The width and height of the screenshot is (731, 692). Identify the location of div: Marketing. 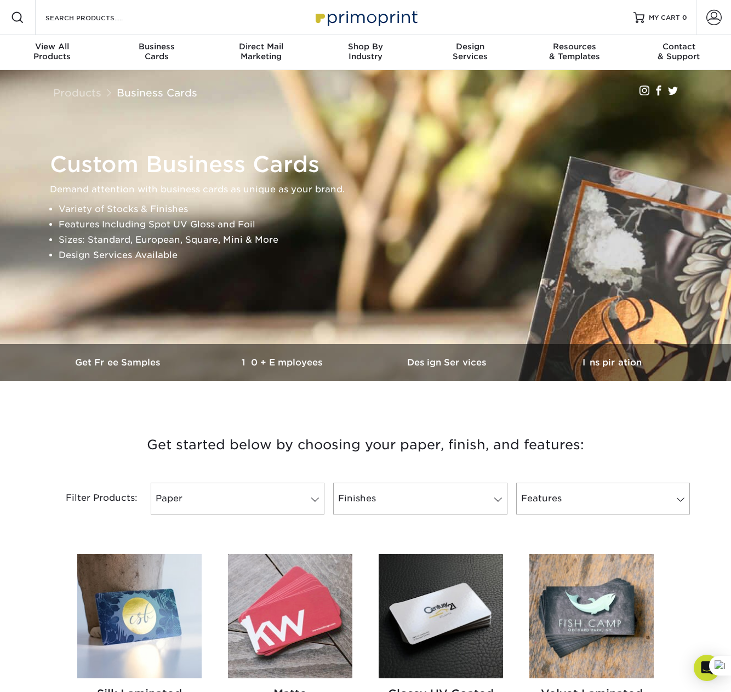
(261, 51).